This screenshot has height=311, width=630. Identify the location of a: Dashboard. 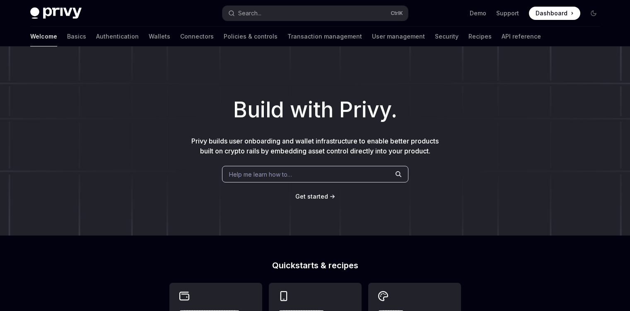
(555, 13).